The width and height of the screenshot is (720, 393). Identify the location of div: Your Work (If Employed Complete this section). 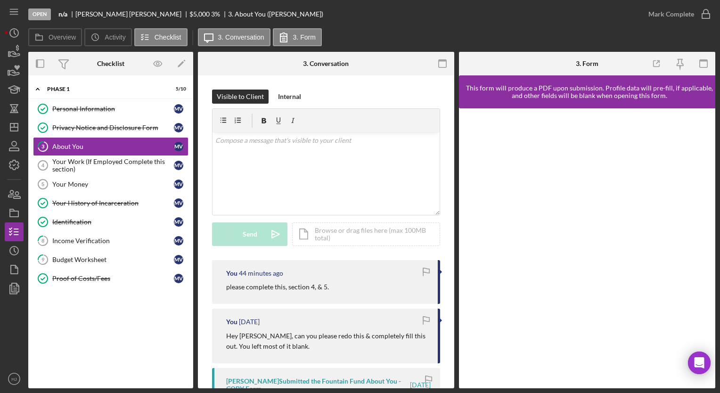
(113, 165).